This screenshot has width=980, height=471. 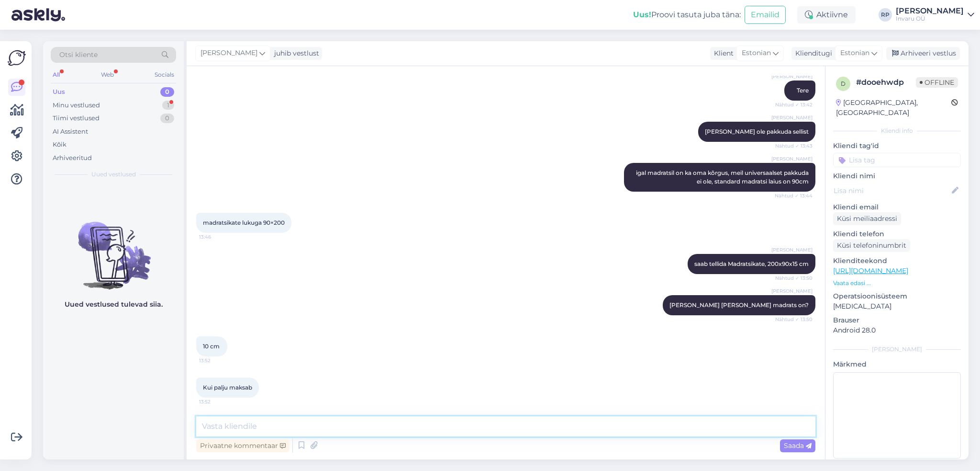 I want to click on input: Lisa nimi, so click(x=891, y=191).